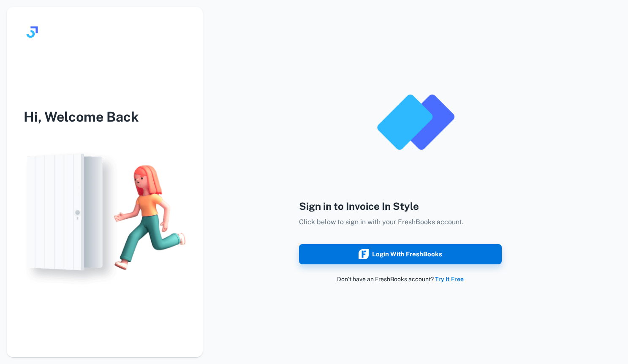  Describe the element at coordinates (401, 280) in the screenshot. I see `p: Don’t have an FreshBooks account?` at that location.